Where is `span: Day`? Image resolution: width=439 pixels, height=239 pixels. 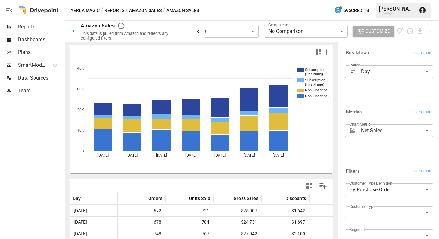
span: Day is located at coordinates (77, 198).